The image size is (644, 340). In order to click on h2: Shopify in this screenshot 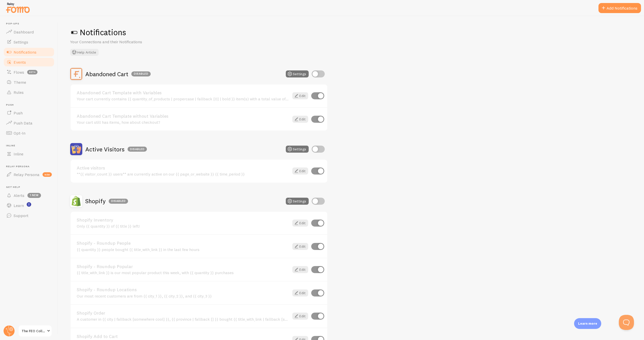, I will do `click(107, 201)`.